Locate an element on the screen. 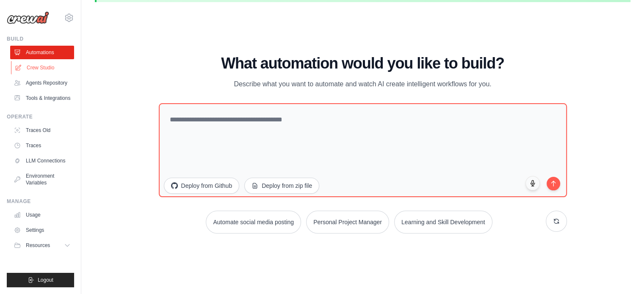 The image size is (644, 294). a: Automations is located at coordinates (42, 52).